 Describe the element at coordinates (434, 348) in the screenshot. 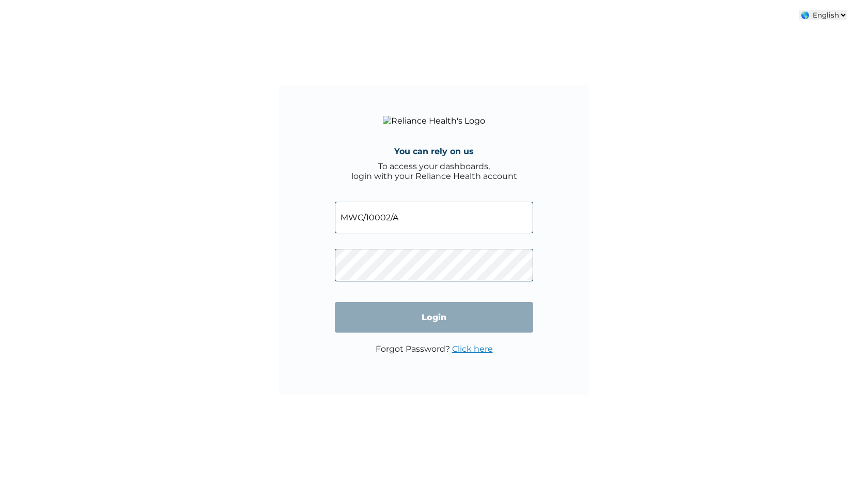

I see `p: Forgot Password?` at that location.